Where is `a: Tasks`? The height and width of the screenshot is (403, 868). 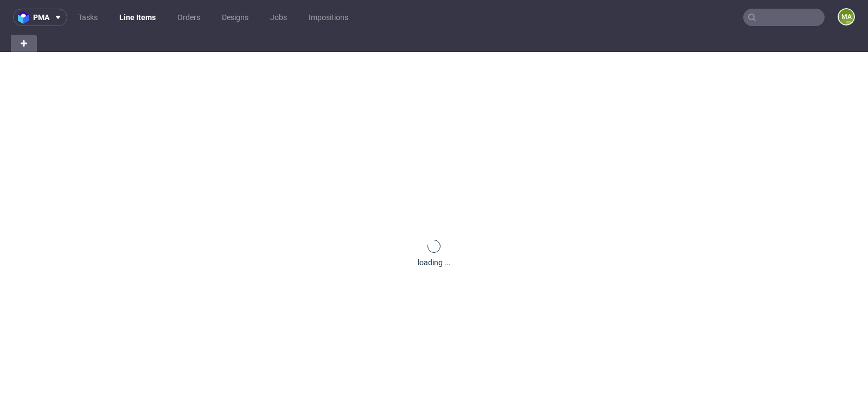
a: Tasks is located at coordinates (87, 17).